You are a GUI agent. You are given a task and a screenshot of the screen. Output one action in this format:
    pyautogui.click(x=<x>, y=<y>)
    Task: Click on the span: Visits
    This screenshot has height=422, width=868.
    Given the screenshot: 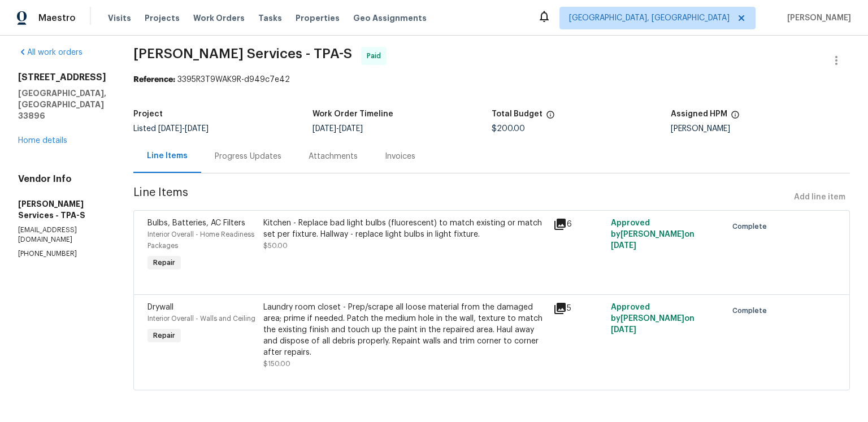 What is the action you would take?
    pyautogui.click(x=119, y=18)
    